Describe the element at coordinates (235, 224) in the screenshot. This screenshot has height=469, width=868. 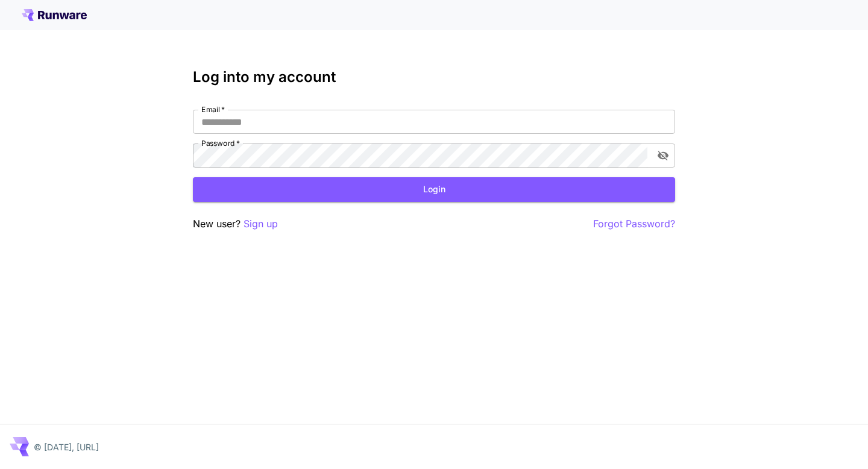
I see `p: New user?` at that location.